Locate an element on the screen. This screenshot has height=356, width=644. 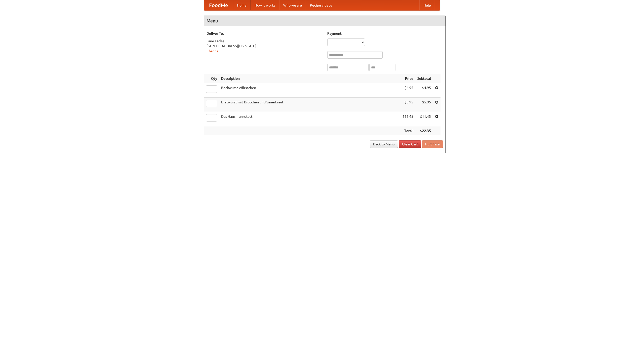
a: Who we are is located at coordinates (292, 5).